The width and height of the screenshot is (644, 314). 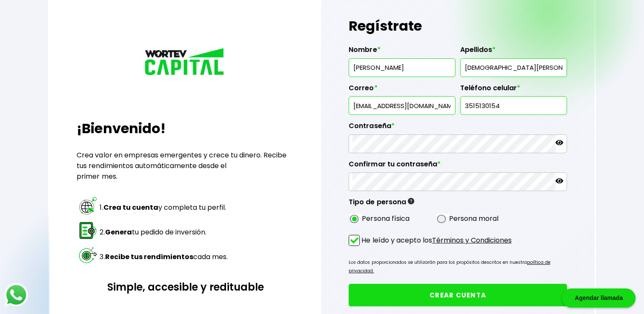 I want to click on label: Persona física, so click(x=385, y=219).